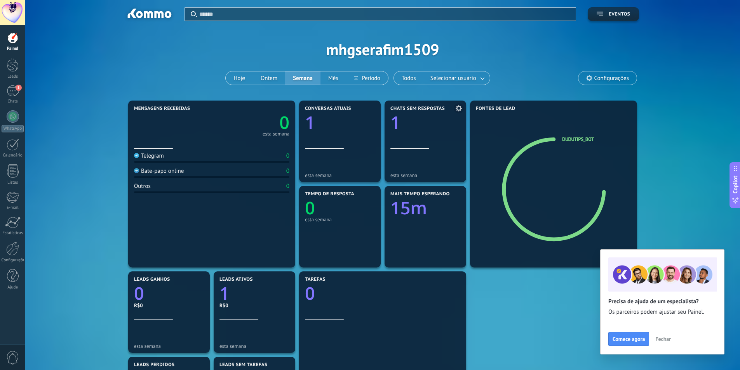  What do you see at coordinates (425, 208) in the screenshot?
I see `a: 15m` at bounding box center [425, 208].